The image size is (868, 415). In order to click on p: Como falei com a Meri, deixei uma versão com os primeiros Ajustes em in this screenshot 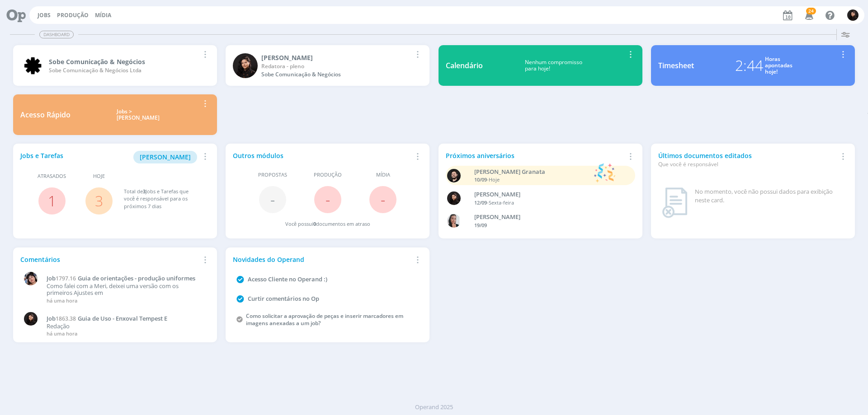, I will do `click(126, 289)`.